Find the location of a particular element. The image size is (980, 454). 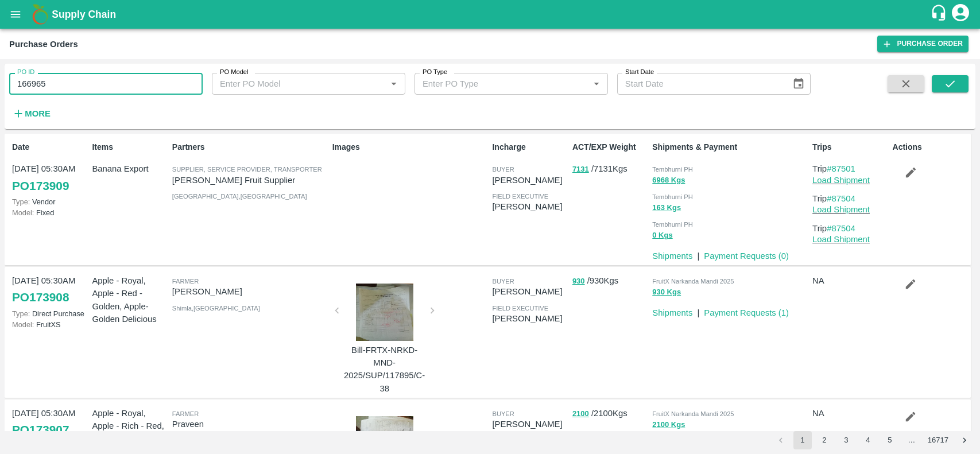

input: Enter PO Model is located at coordinates (292, 84).